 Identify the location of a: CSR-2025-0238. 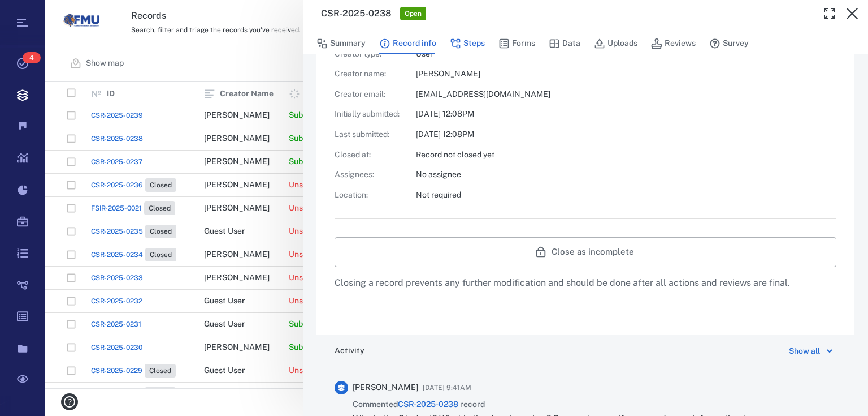
(428, 404).